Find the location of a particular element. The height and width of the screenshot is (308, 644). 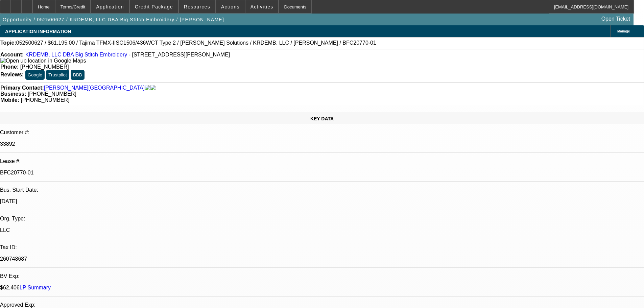

span: Activities is located at coordinates (262, 7).